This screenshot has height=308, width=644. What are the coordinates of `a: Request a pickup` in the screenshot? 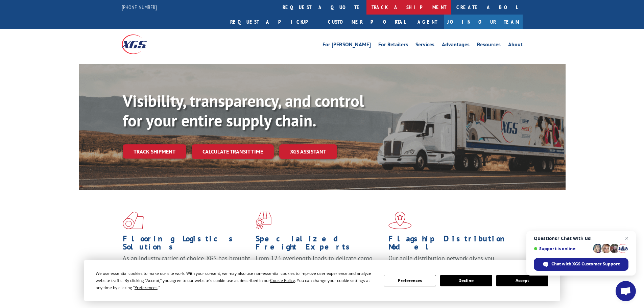 It's located at (274, 22).